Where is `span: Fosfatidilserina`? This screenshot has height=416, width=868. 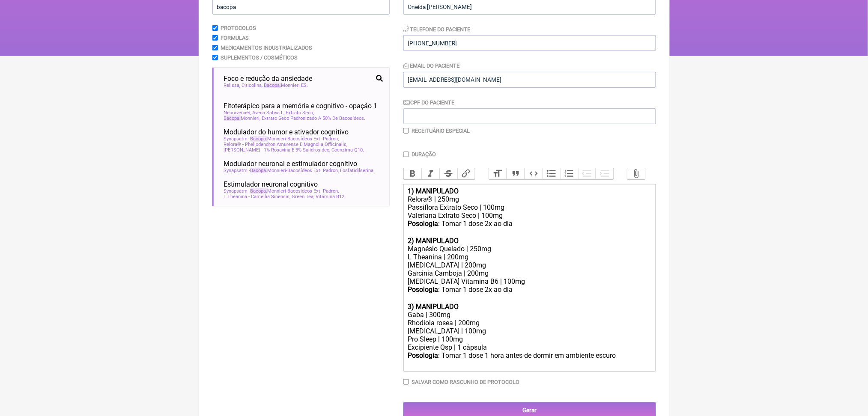
span: Fosfatidilserina is located at coordinates (357, 170).